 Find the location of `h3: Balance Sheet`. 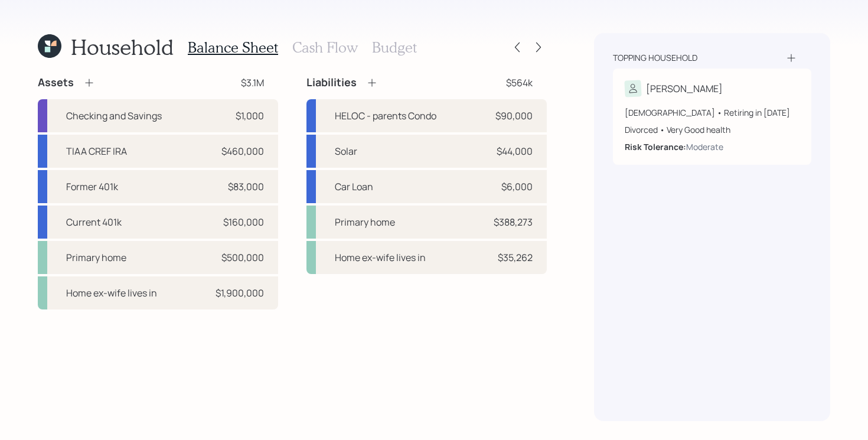

h3: Balance Sheet is located at coordinates (232, 47).